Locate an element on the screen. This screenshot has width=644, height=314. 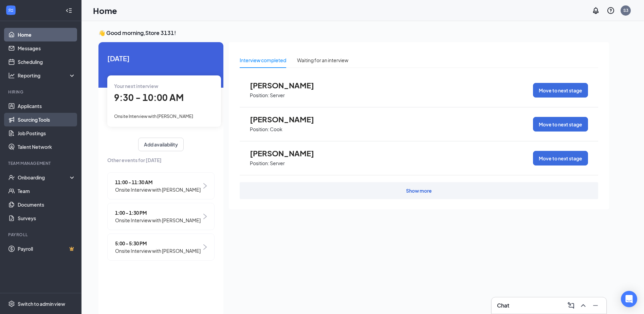
svg: ChevronUp is located at coordinates (583, 305).